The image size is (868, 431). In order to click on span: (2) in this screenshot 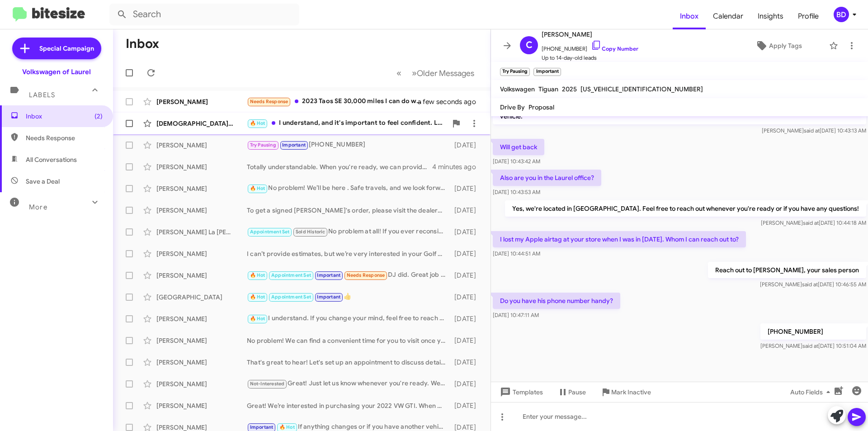, I will do `click(98, 116)`.